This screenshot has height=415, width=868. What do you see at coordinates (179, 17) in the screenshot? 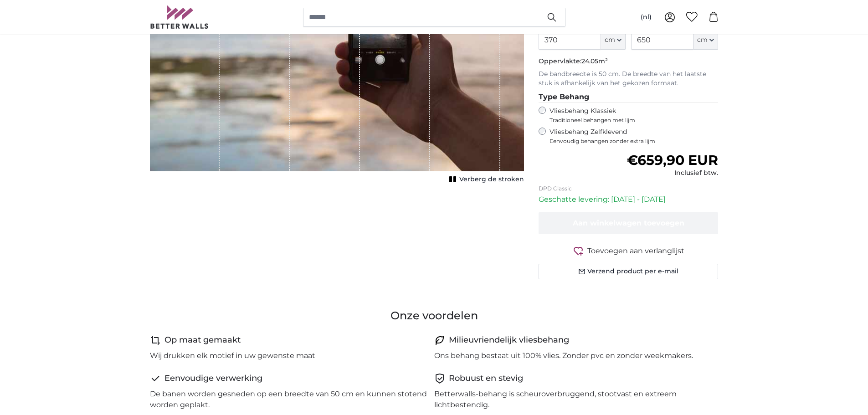
I see `img: Betterwalls` at bounding box center [179, 17].